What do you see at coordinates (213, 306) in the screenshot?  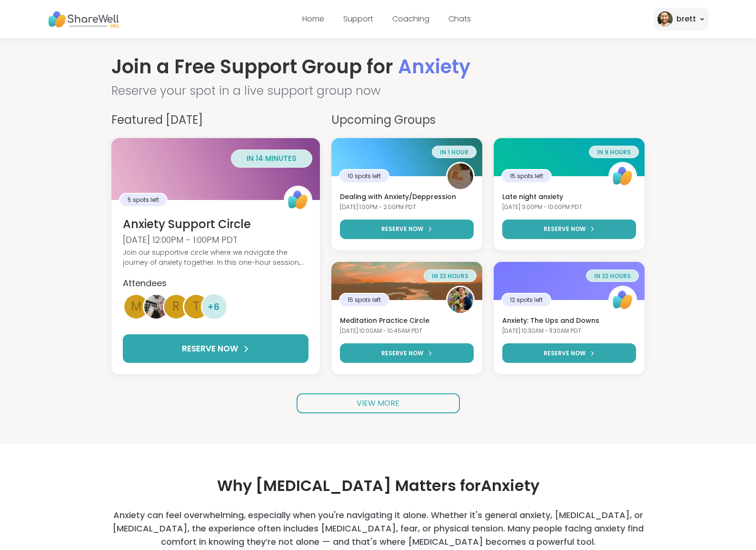 I see `span: + 6` at bounding box center [213, 306].